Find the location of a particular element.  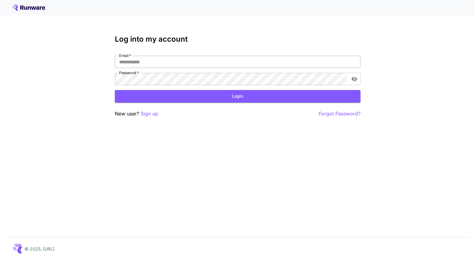

p: New user? is located at coordinates (136, 114).